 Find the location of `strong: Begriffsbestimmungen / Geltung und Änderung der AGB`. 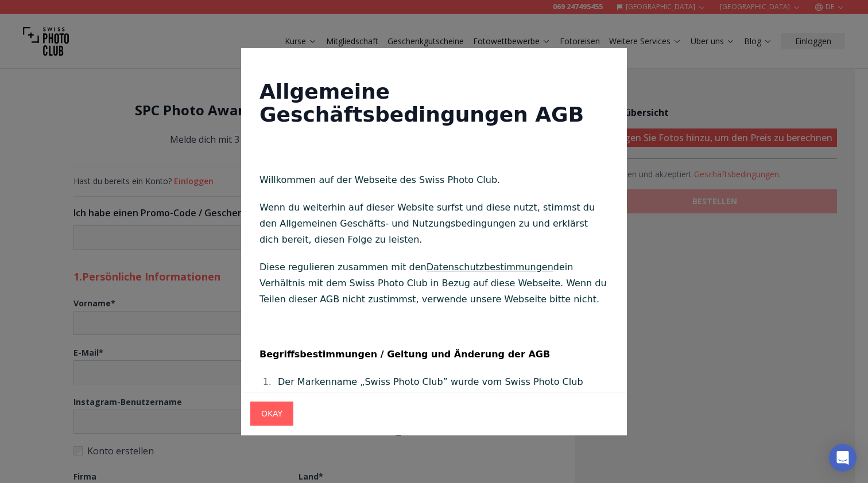

strong: Begriffsbestimmungen / Geltung und Änderung der AGB is located at coordinates (404, 354).